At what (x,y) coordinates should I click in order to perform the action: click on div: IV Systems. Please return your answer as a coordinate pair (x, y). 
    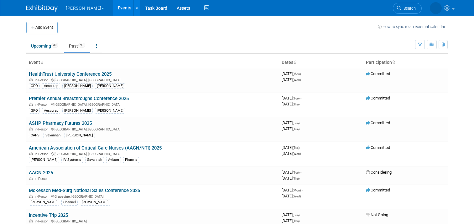
    Looking at the image, I should click on (72, 160).